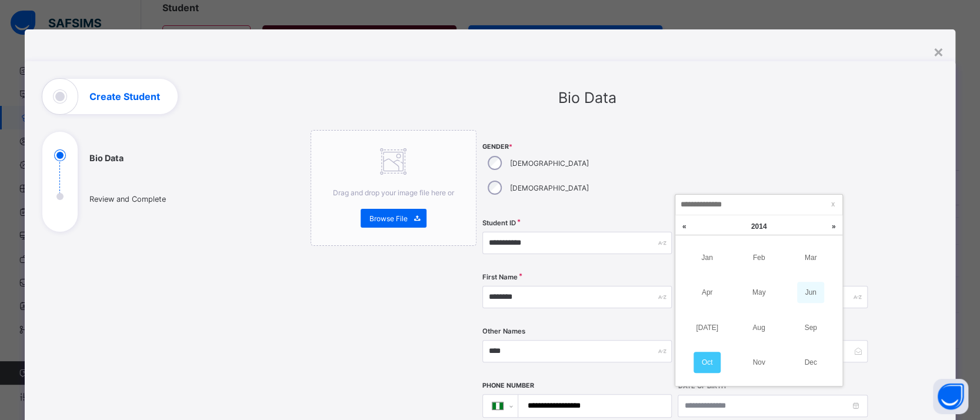 The image size is (980, 420). What do you see at coordinates (578, 147) in the screenshot?
I see `span: Gender` at bounding box center [578, 147].